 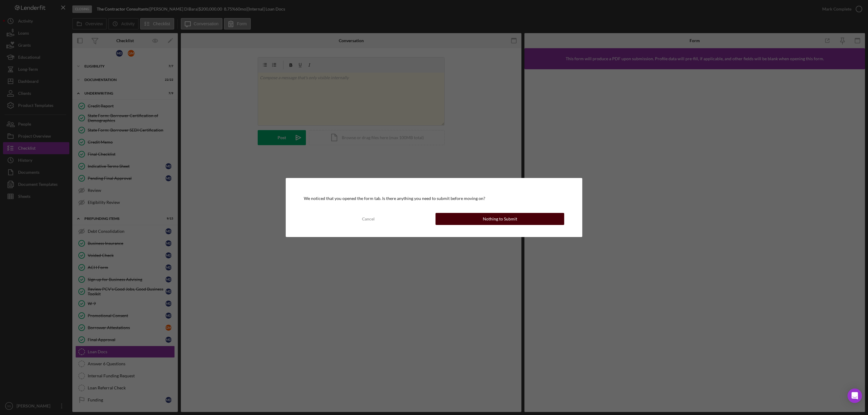 What do you see at coordinates (434, 198) in the screenshot?
I see `div: We noticed that you opened the form tab. Is there anything you need to submit before moving on?` at bounding box center [434, 198].